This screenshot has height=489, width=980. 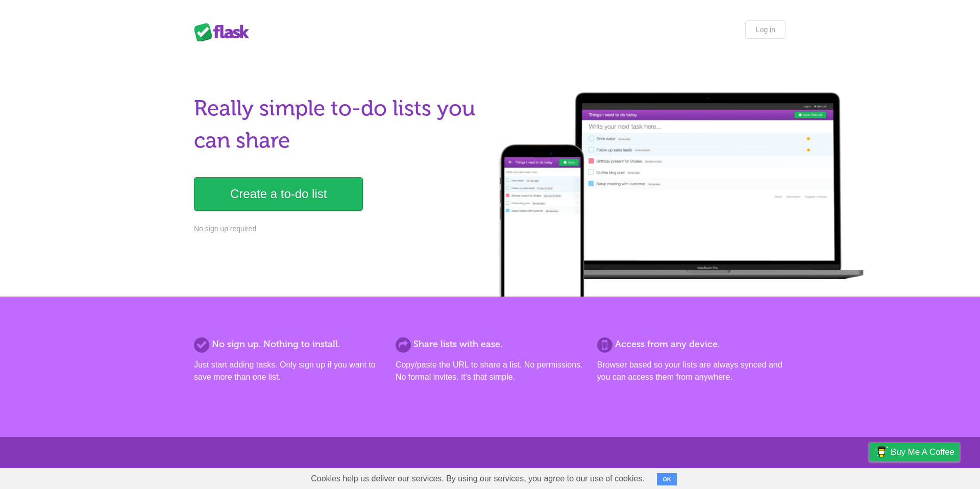 I want to click on h2: Access from any device., so click(x=692, y=344).